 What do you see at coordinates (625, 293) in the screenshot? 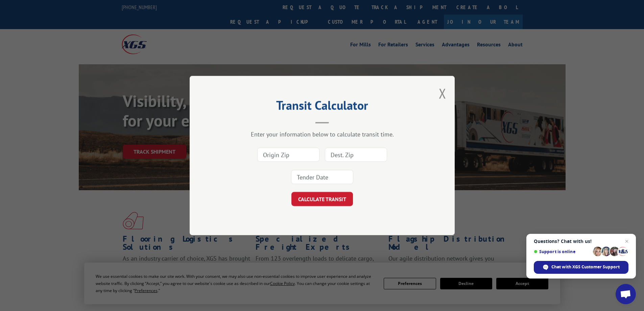
I see `a: Open chat` at bounding box center [625, 293].